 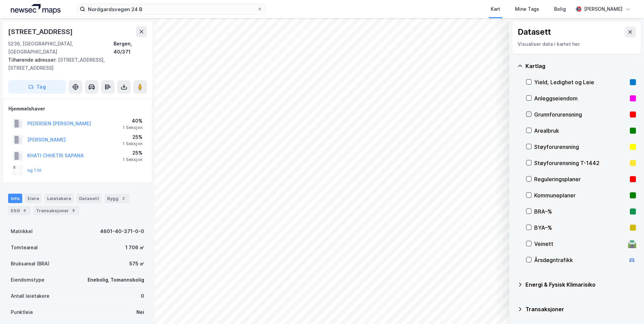 What do you see at coordinates (576, 44) in the screenshot?
I see `div: Visualiser data i kartet her.` at bounding box center [576, 44].